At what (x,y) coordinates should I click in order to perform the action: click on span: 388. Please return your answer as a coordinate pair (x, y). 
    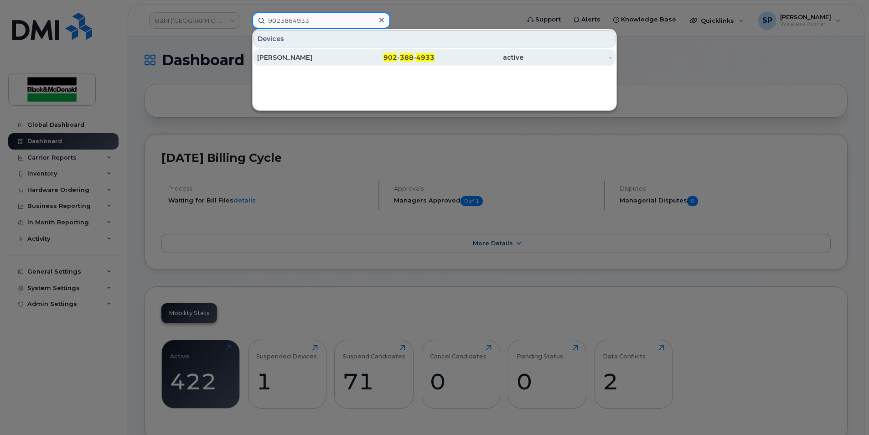
    Looking at the image, I should click on (407, 57).